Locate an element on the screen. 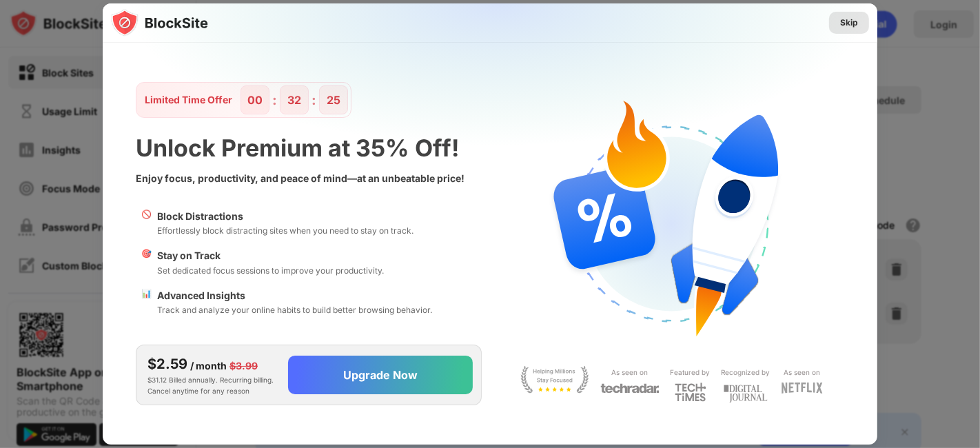 This screenshot has width=980, height=448. div: / month is located at coordinates (208, 366).